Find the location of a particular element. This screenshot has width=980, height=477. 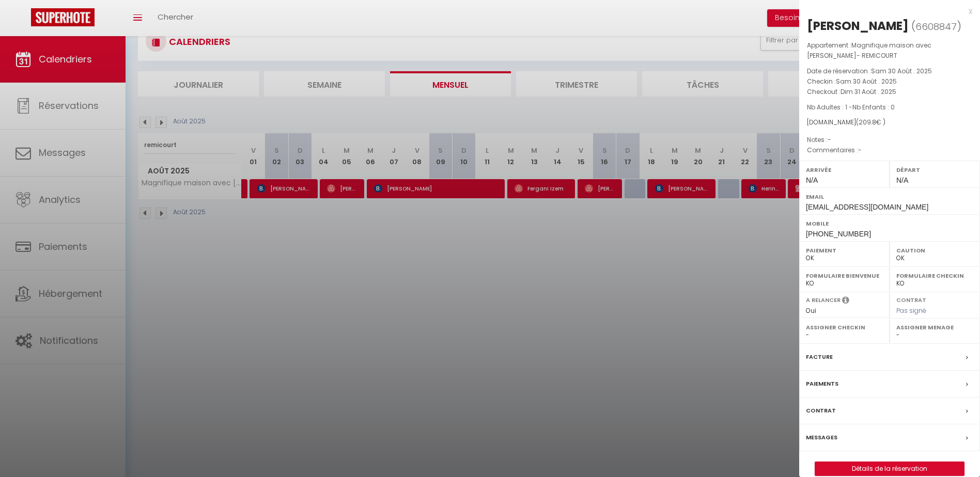

span: Pas signé is located at coordinates (911, 310).